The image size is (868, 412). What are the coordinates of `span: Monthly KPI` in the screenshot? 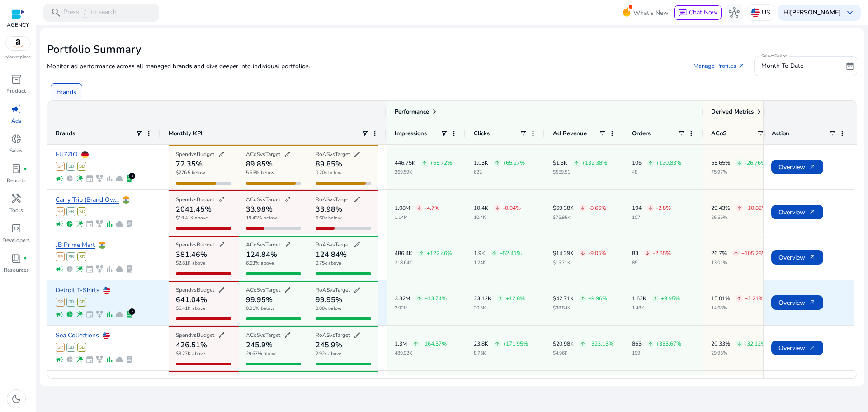 It's located at (186, 133).